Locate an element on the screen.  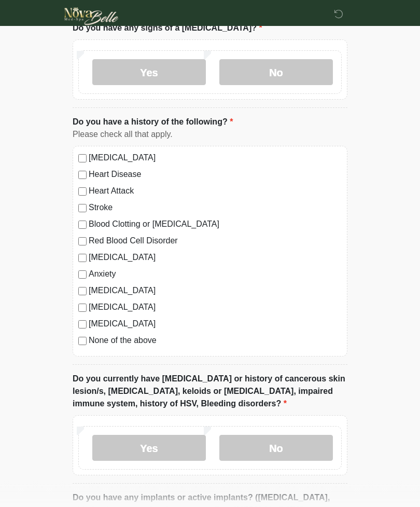
input: Heart Disease is located at coordinates (83, 176).